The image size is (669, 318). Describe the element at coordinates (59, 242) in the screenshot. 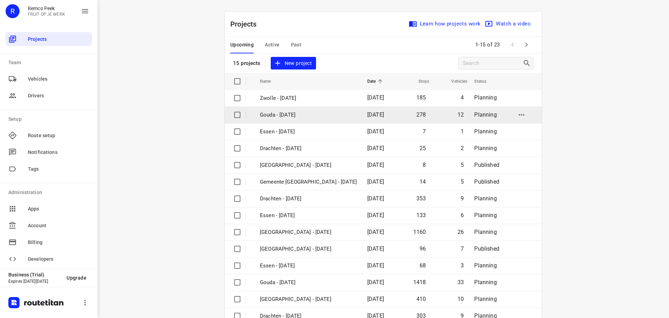

I see `span: Billing` at that location.